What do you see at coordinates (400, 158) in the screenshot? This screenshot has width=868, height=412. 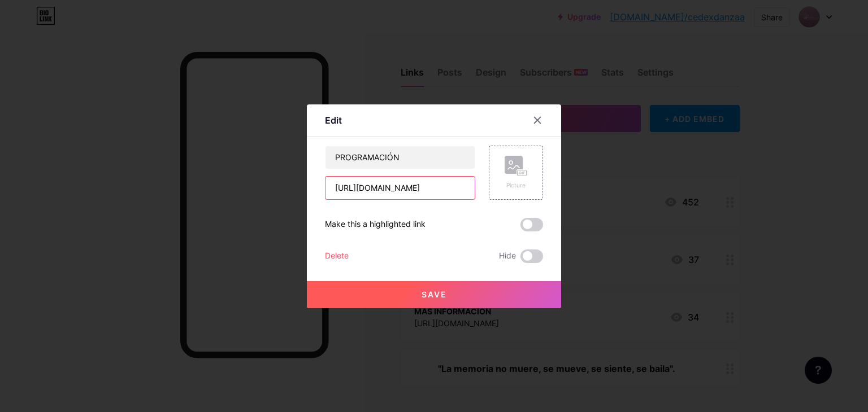 I see `input: Title` at bounding box center [400, 158].